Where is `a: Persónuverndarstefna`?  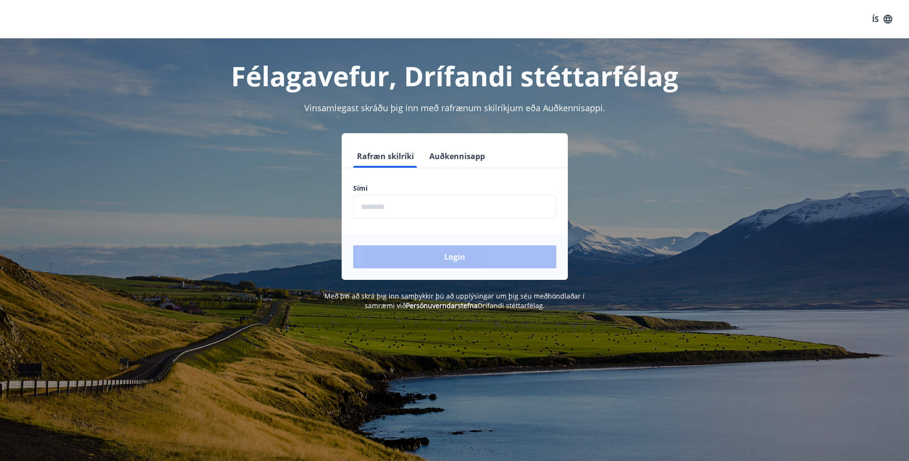 a: Persónuverndarstefna is located at coordinates (442, 305).